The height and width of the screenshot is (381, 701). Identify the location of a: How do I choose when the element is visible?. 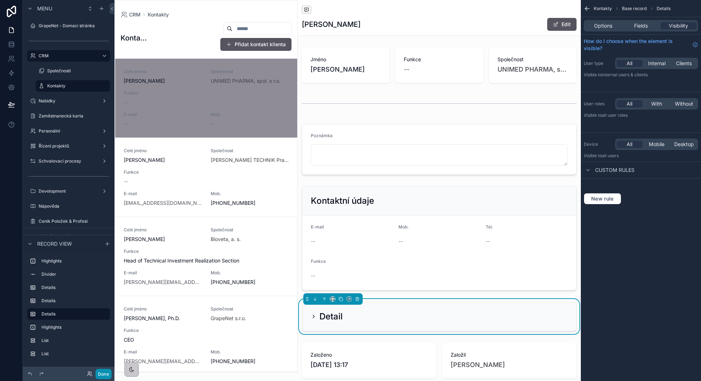
(641, 45).